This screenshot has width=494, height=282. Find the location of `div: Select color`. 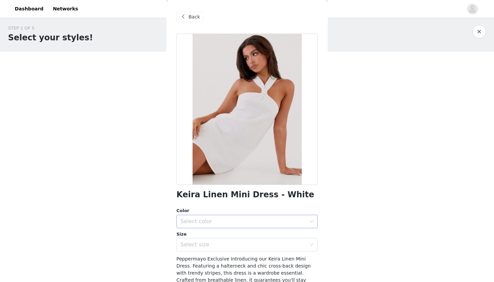

div: Select color is located at coordinates (243, 222).